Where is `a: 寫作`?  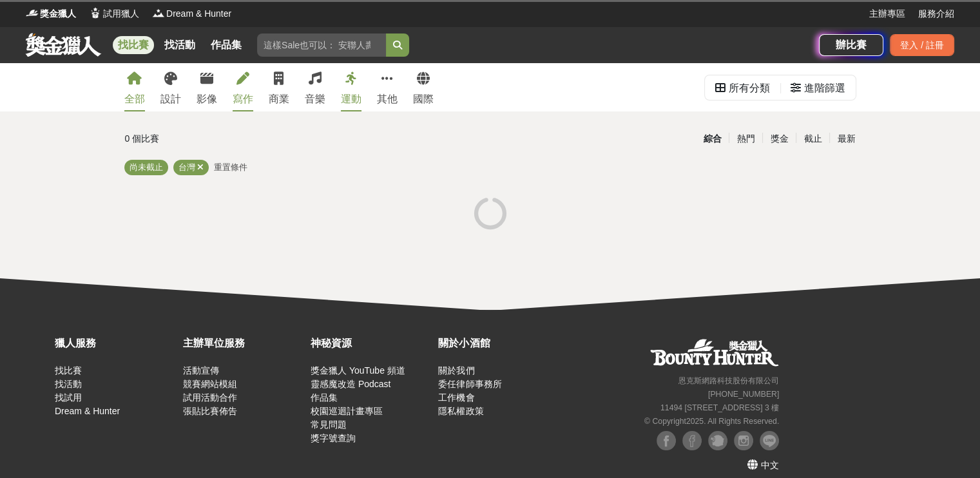 a: 寫作 is located at coordinates (243, 87).